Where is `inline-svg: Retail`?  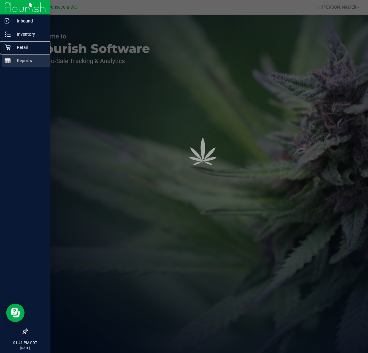
inline-svg: Retail is located at coordinates (8, 47).